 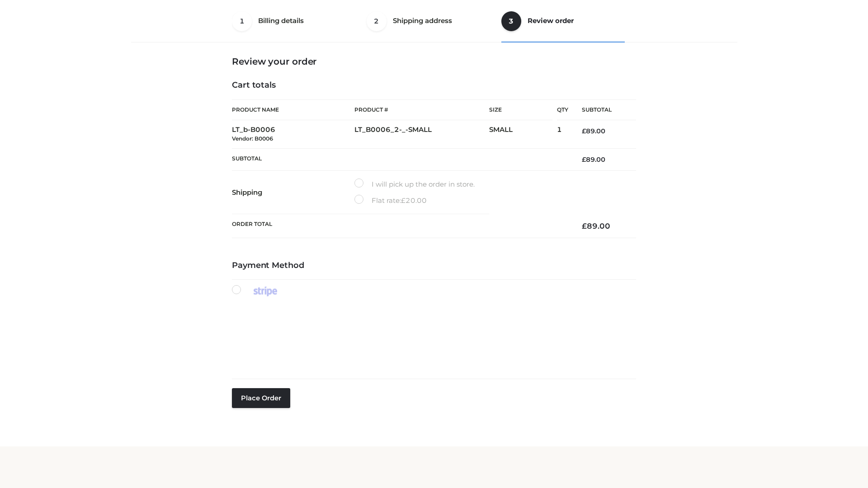 I want to click on button: Place order, so click(x=261, y=398).